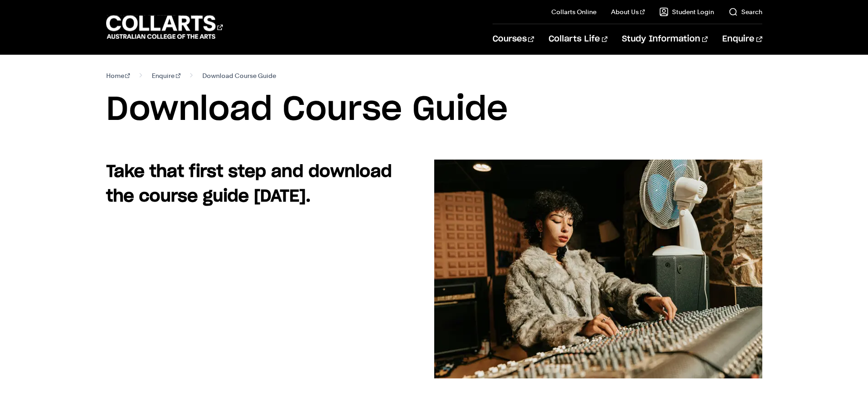  Describe the element at coordinates (578, 39) in the screenshot. I see `a: Collarts Life` at that location.